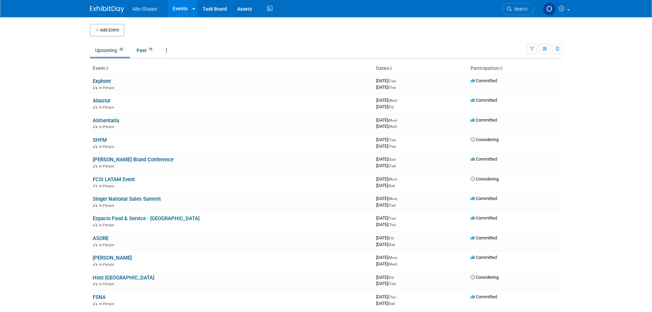 The height and width of the screenshot is (312, 652). I want to click on a: ASORE, so click(101, 238).